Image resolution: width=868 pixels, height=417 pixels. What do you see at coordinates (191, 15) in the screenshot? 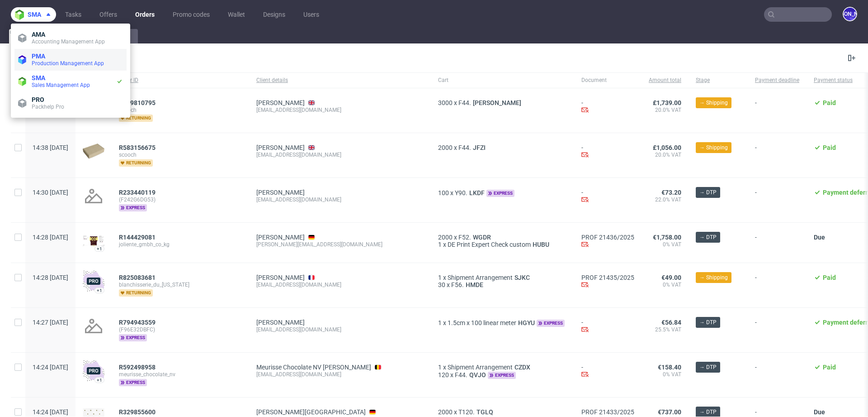
I see `a: Promo codes` at bounding box center [191, 15].